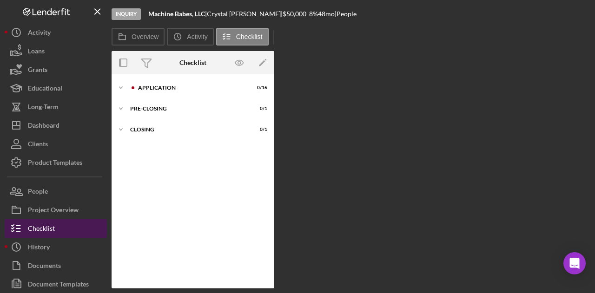 This screenshot has height=293, width=595. I want to click on div: Long-Term, so click(43, 108).